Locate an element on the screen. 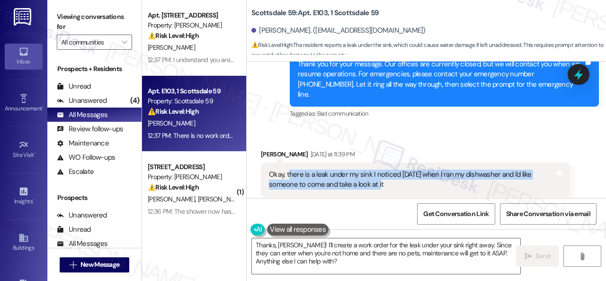 This screenshot has height=281, width=606. button: New Message is located at coordinates (95, 265).